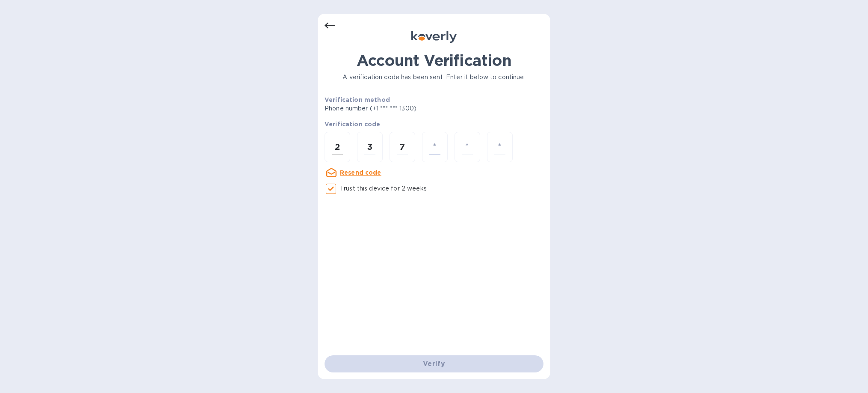  Describe the element at coordinates (357, 100) in the screenshot. I see `b: Verification method` at that location.